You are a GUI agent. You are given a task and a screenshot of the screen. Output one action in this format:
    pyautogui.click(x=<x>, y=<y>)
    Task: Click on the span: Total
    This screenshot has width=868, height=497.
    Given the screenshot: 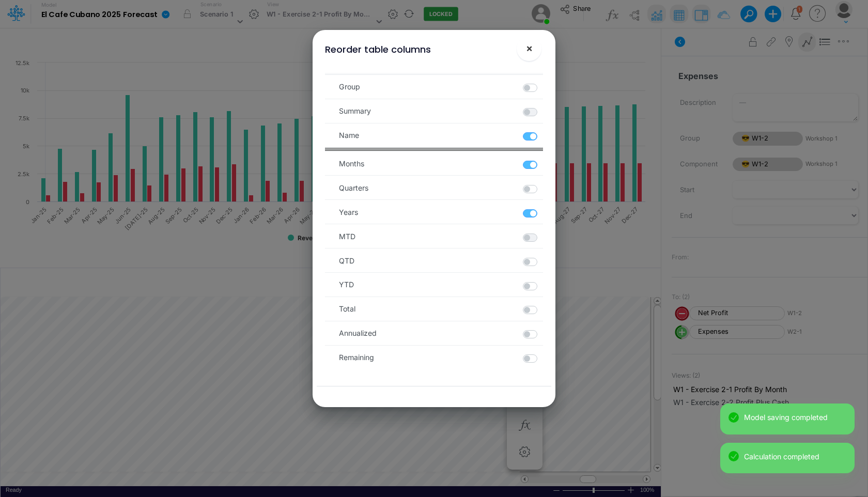 What is the action you would take?
    pyautogui.click(x=347, y=308)
    